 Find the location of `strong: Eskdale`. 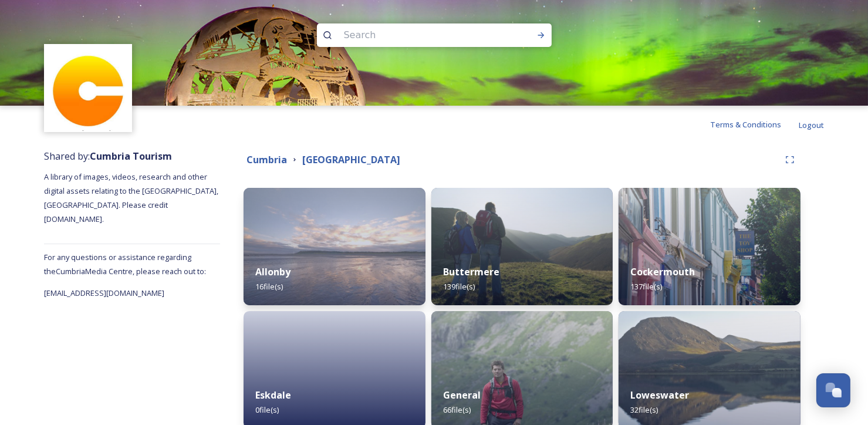

strong: Eskdale is located at coordinates (273, 395).